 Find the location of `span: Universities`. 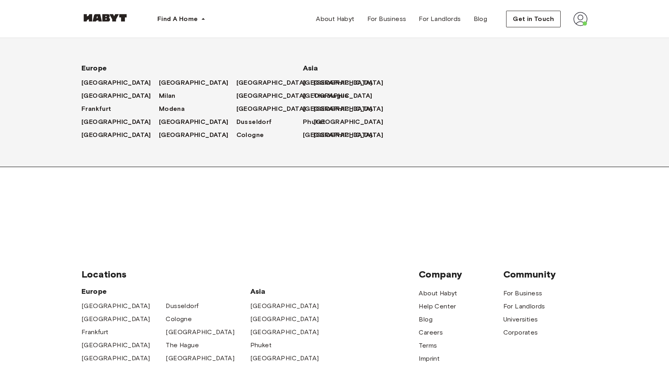

span: Universities is located at coordinates (521, 319).